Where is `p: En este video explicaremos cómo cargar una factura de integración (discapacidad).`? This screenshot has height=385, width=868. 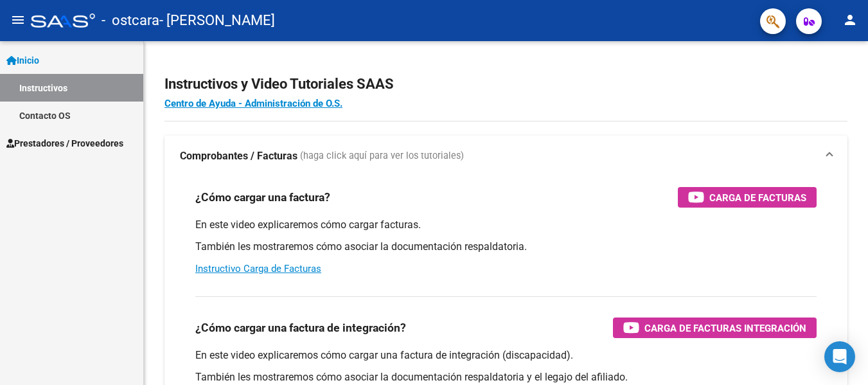 p: En este video explicaremos cómo cargar una factura de integración (discapacidad). is located at coordinates (506, 355).